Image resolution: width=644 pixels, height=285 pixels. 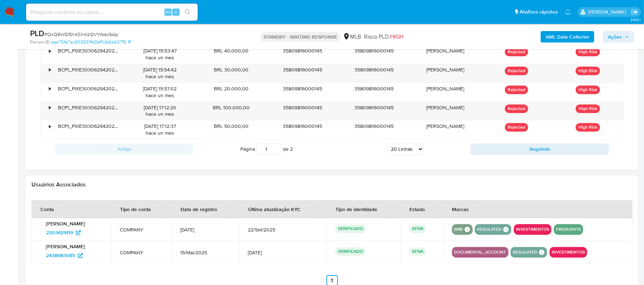 I want to click on button: search-icon, so click(x=187, y=12).